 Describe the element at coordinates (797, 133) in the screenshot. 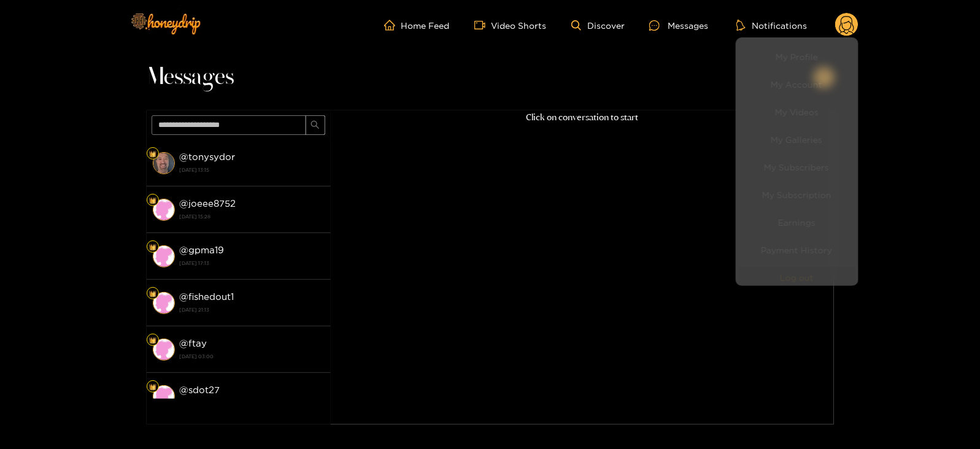

I see `a: My Galleries` at that location.